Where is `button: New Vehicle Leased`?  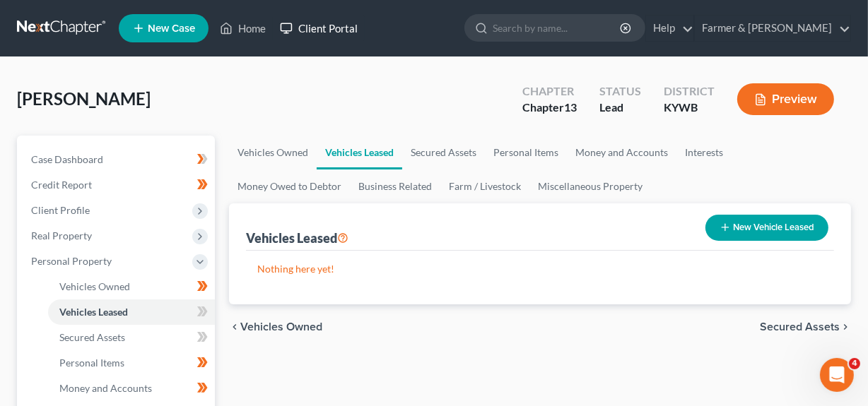
button: New Vehicle Leased is located at coordinates (767, 227).